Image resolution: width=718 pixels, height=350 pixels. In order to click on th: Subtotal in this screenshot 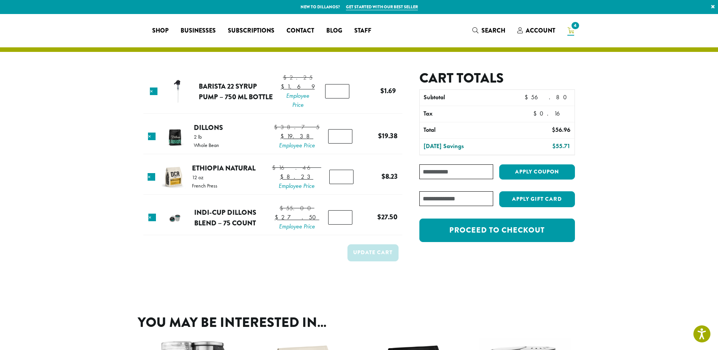, I will do `click(466, 98)`.